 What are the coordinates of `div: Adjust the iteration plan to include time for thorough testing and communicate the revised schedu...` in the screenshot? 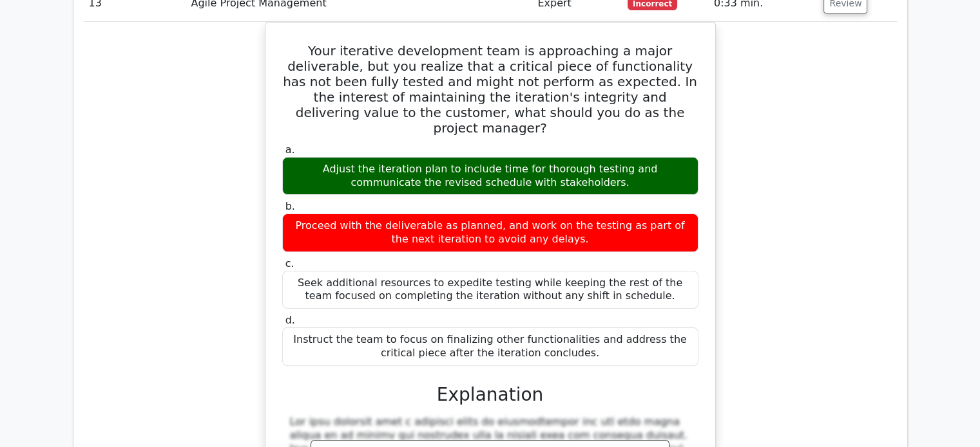 It's located at (490, 176).